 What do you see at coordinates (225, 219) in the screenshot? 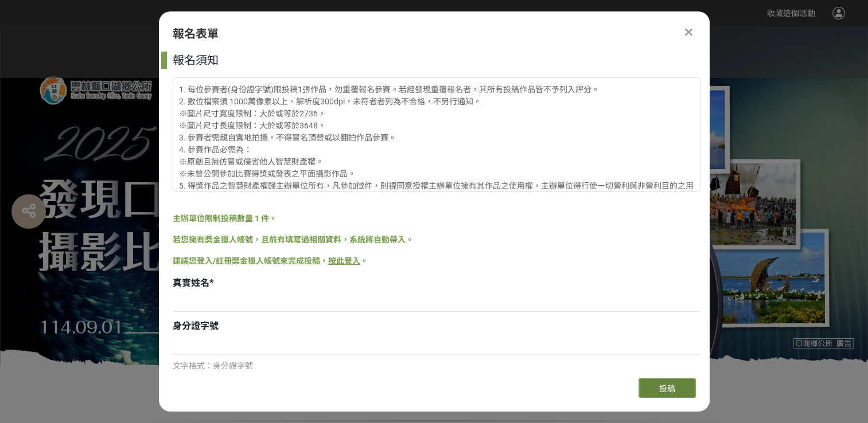
I see `span: 主辦單位限制投稿數量 1 件。` at bounding box center [225, 219].